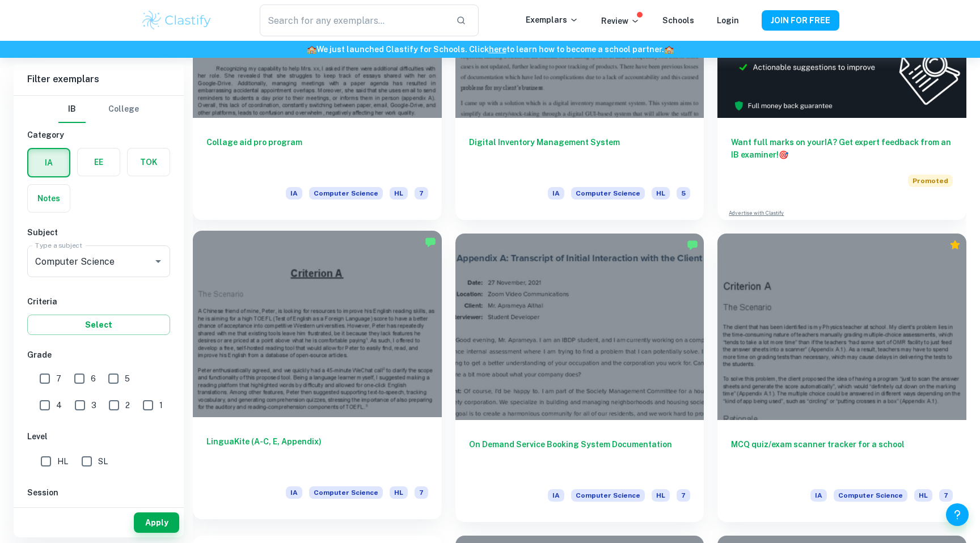 Image resolution: width=980 pixels, height=543 pixels. What do you see at coordinates (728, 21) in the screenshot?
I see `a: Login` at bounding box center [728, 21].